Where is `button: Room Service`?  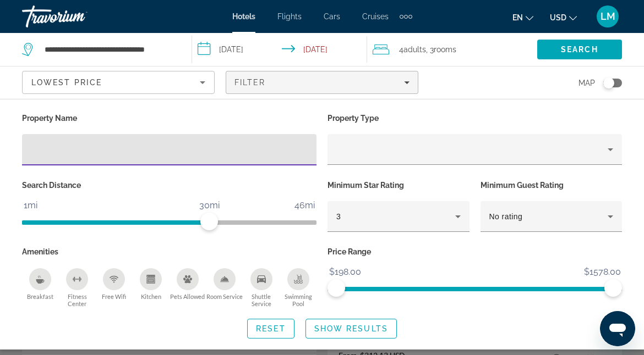
button: Room Service is located at coordinates (224, 288).